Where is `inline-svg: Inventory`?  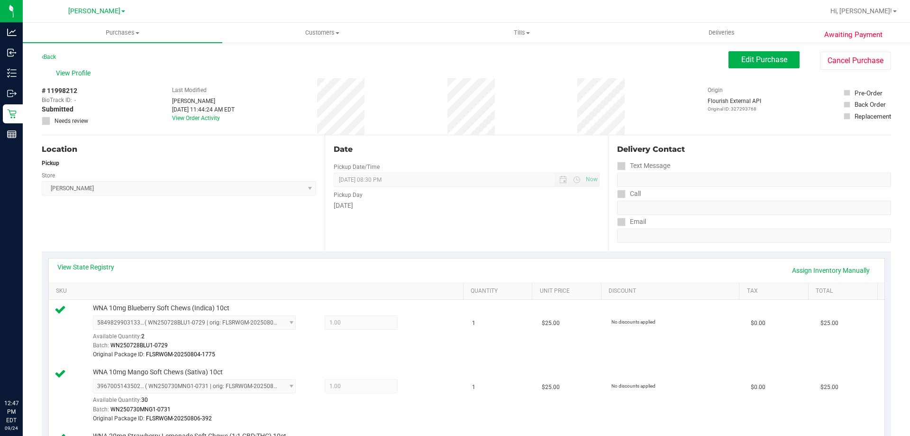
inline-svg: Inventory is located at coordinates (12, 73).